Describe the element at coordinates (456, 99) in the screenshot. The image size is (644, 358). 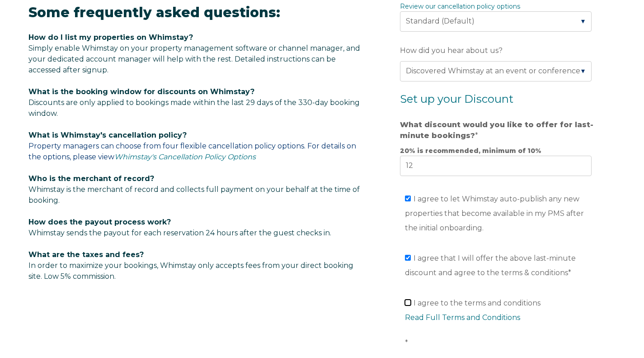
I see `span: Set up your Discount` at that location.